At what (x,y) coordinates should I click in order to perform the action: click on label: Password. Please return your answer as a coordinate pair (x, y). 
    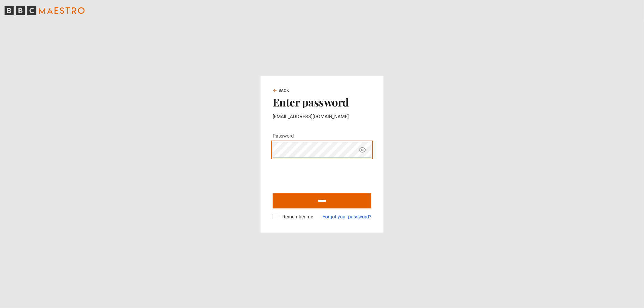
    Looking at the image, I should click on (283, 136).